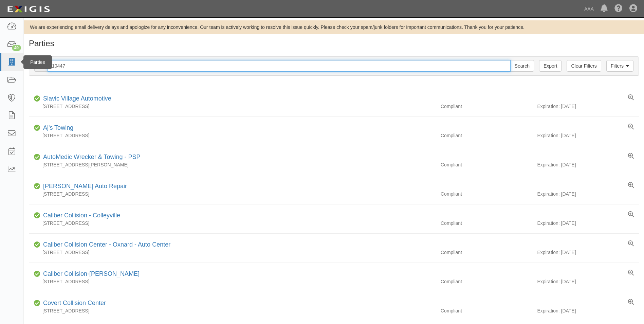  I want to click on a: Covert Collision Center, so click(74, 303).